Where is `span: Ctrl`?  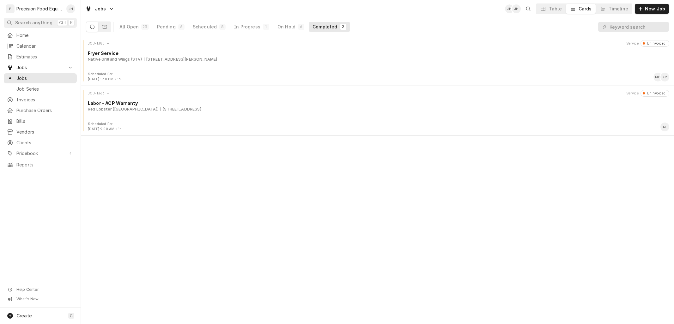
span: Ctrl is located at coordinates (62, 23).